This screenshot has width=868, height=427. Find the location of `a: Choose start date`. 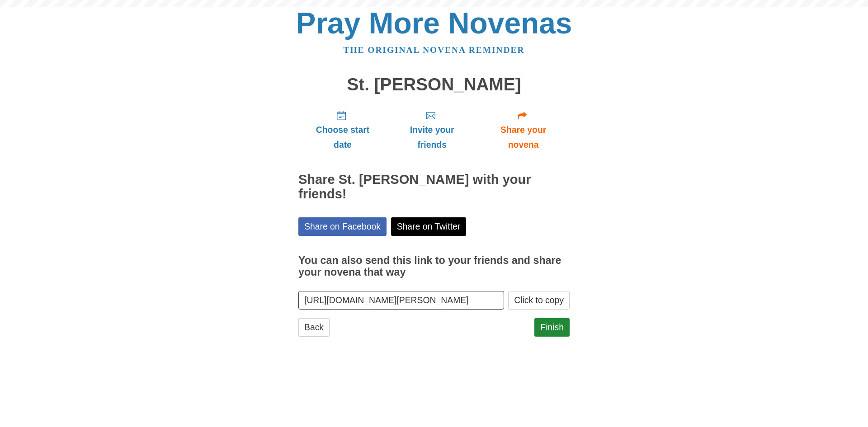

a: Choose start date is located at coordinates (343, 130).